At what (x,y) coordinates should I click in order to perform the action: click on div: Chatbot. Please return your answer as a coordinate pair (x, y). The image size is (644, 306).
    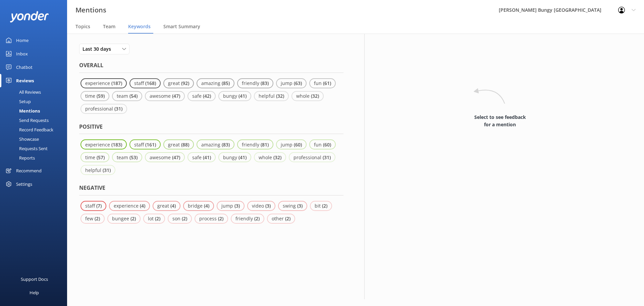
    Looking at the image, I should click on (24, 67).